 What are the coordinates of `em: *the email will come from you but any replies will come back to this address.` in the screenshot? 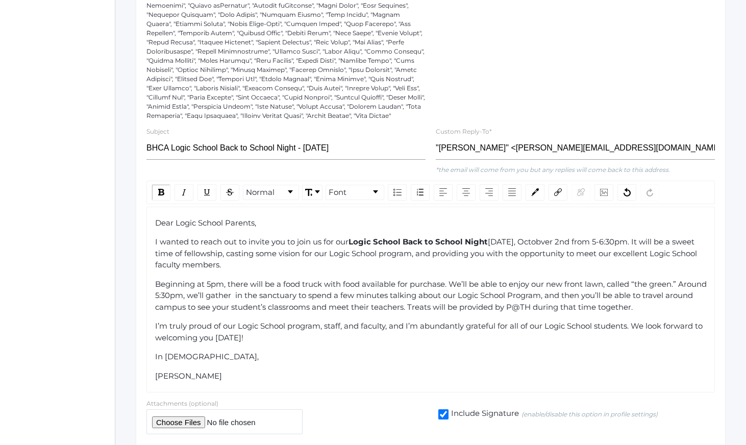 It's located at (553, 169).